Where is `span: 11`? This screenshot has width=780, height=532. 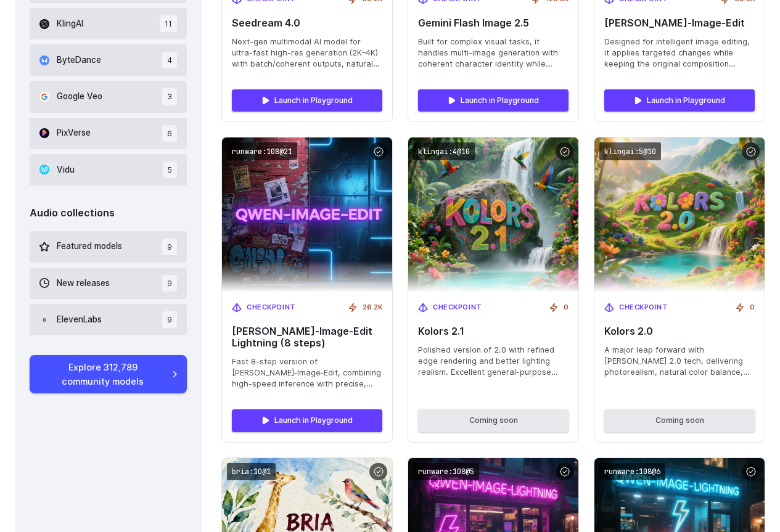 span: 11 is located at coordinates (168, 23).